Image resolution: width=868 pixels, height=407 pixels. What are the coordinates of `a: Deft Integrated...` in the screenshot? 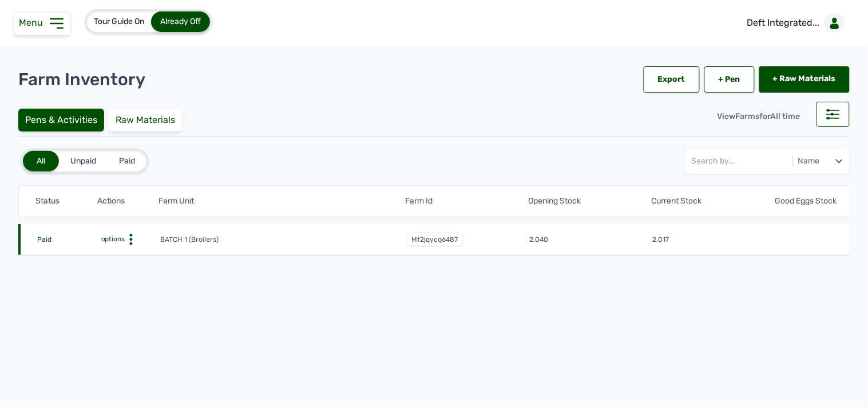 It's located at (794, 23).